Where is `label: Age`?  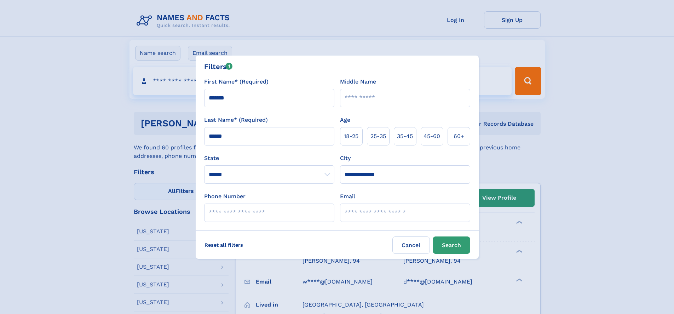
label: Age is located at coordinates (345, 120).